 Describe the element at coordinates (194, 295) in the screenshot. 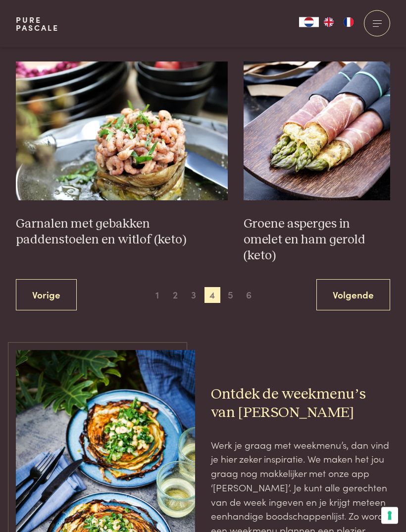

I see `span: 3` at that location.